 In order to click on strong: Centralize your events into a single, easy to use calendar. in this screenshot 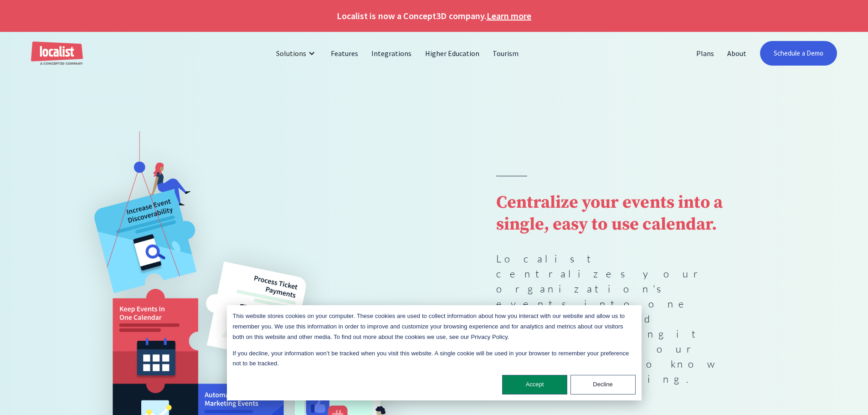, I will do `click(609, 214)`.